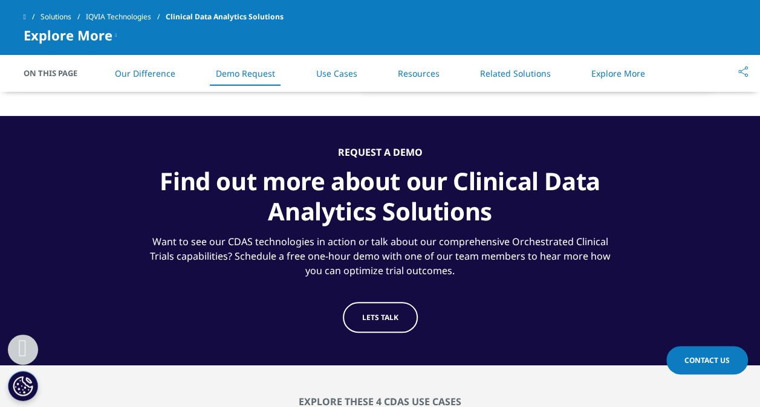 This screenshot has height=407, width=760. Describe the element at coordinates (126, 17) in the screenshot. I see `a: IQVIA Technologies` at that location.